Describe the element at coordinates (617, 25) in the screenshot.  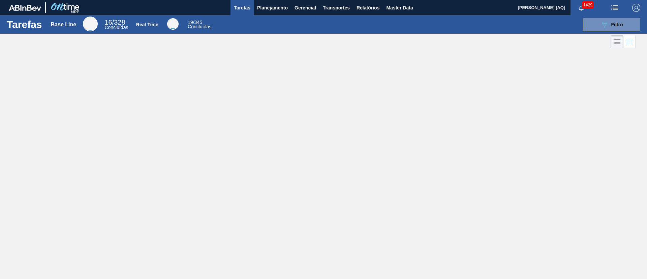
I see `span: Filtro` at that location.